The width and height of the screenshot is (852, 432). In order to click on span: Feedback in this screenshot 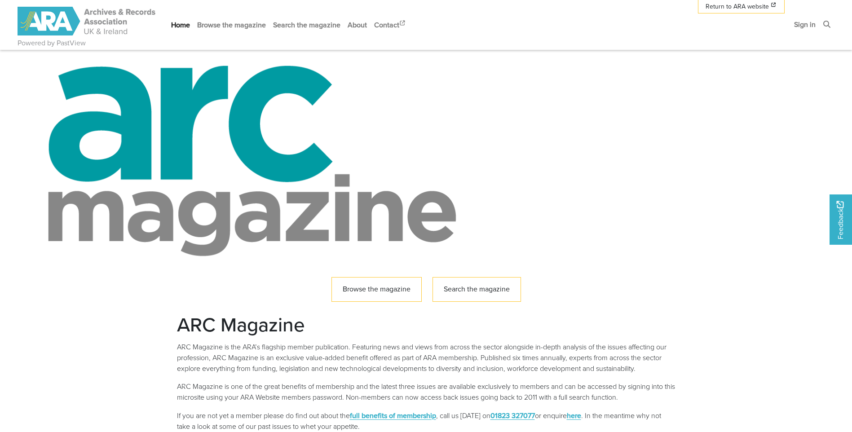, I will do `click(841, 220)`.